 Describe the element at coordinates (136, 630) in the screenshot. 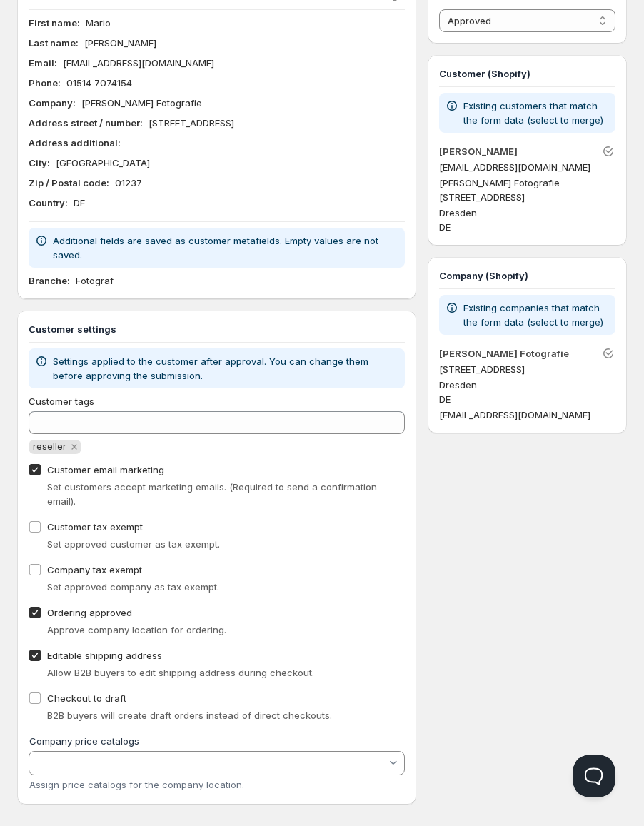

I see `span: Approve company location for ordering.` at that location.